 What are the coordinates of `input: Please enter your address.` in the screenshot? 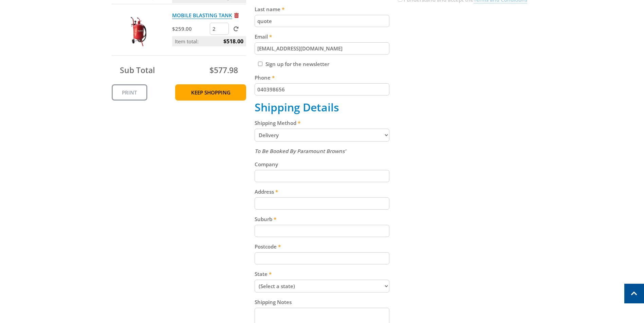 It's located at (322, 204).